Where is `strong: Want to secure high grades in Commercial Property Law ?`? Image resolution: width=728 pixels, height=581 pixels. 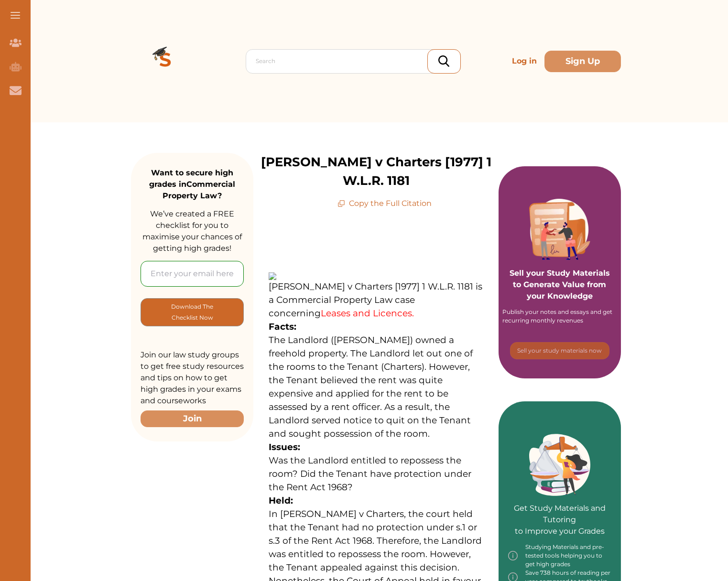
strong: Want to secure high grades in Commercial Property Law ? is located at coordinates (192, 184).